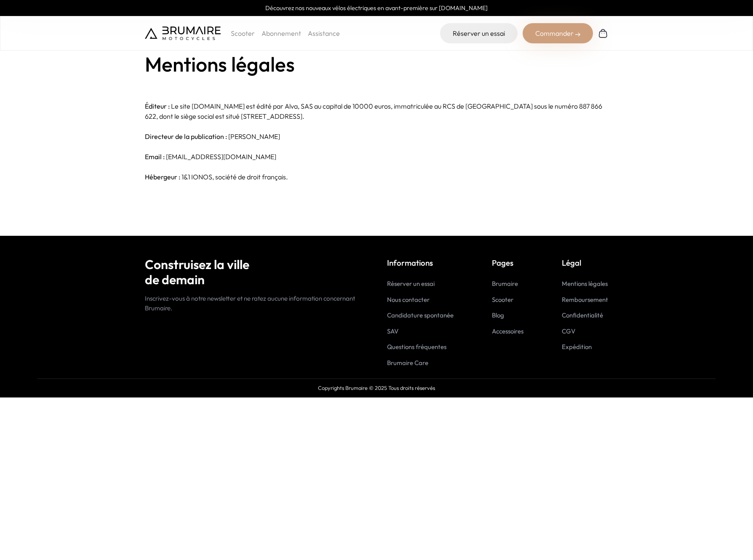 The image size is (753, 560). What do you see at coordinates (558, 33) in the screenshot?
I see `div: Commander` at bounding box center [558, 33].